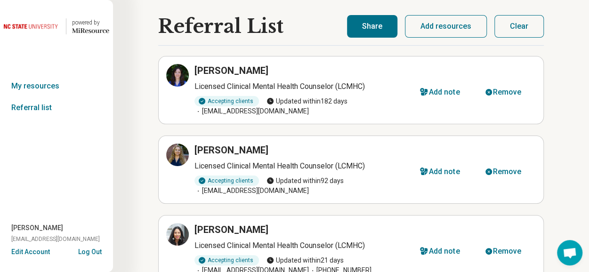 This screenshot has width=589, height=272. I want to click on button: Log Out, so click(90, 251).